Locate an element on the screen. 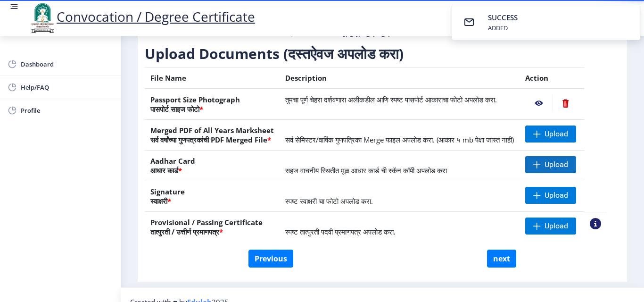  th: Passport Size Photograph पासपोर्ट साइज फोटो is located at coordinates (212, 104).